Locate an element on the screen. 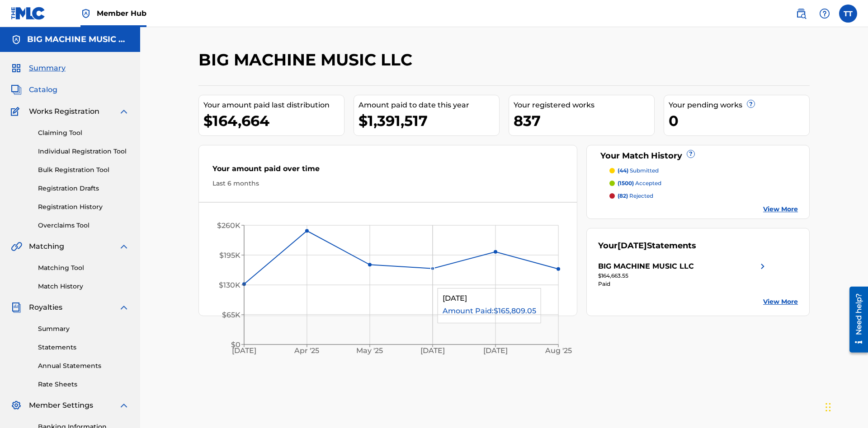 This screenshot has width=868, height=428. div: Last 6 months is located at coordinates (388, 184).